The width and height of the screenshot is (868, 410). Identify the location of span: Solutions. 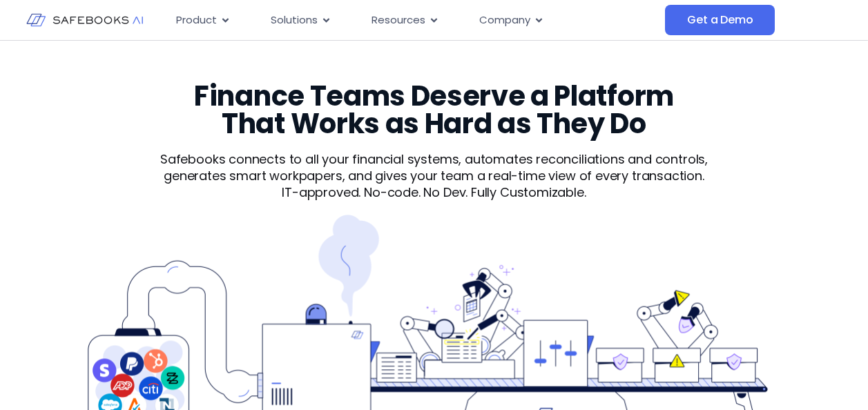
(294, 20).